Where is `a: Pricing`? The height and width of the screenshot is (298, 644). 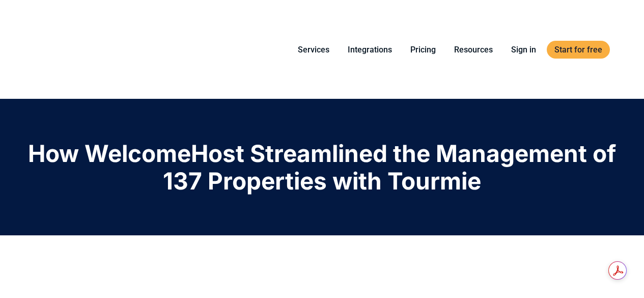 a: Pricing is located at coordinates (423, 49).